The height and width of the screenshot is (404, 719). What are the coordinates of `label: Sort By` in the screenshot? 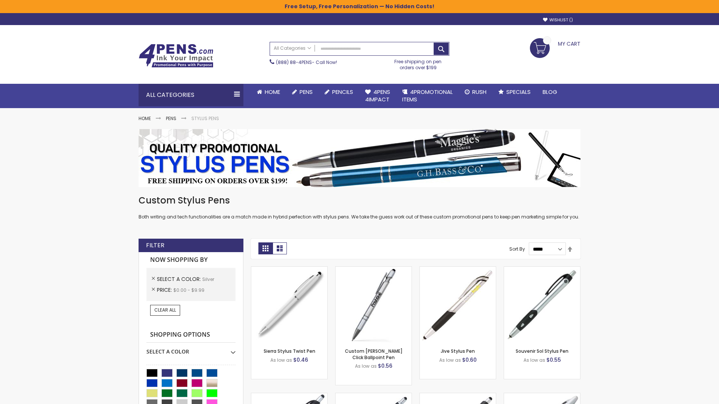 It's located at (517, 249).